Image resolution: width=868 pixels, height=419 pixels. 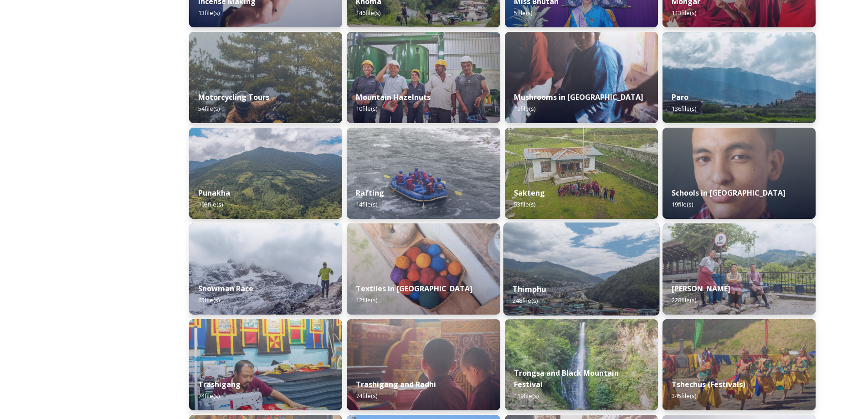 I want to click on span: 113 file(s), so click(x=684, y=13).